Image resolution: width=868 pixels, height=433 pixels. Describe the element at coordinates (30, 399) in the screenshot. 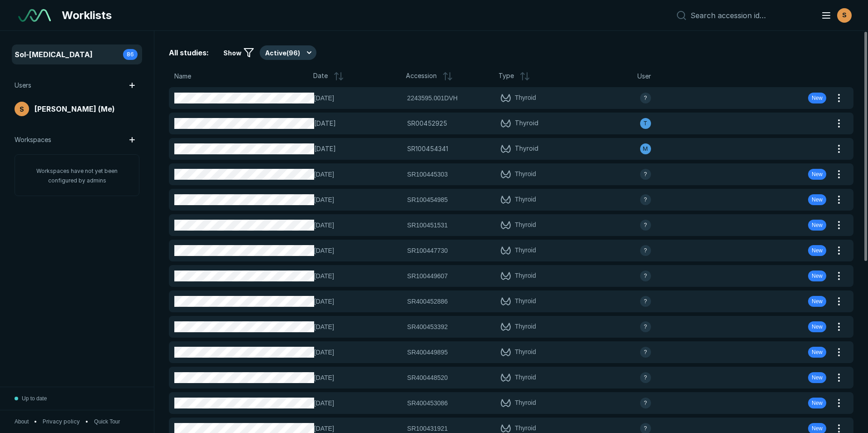

I see `button: Up to date` at that location.